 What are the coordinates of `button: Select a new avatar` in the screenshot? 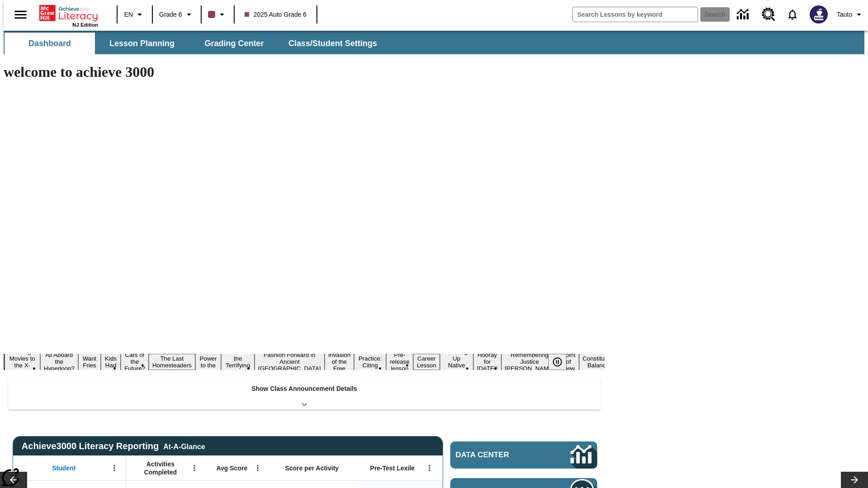 It's located at (819, 15).